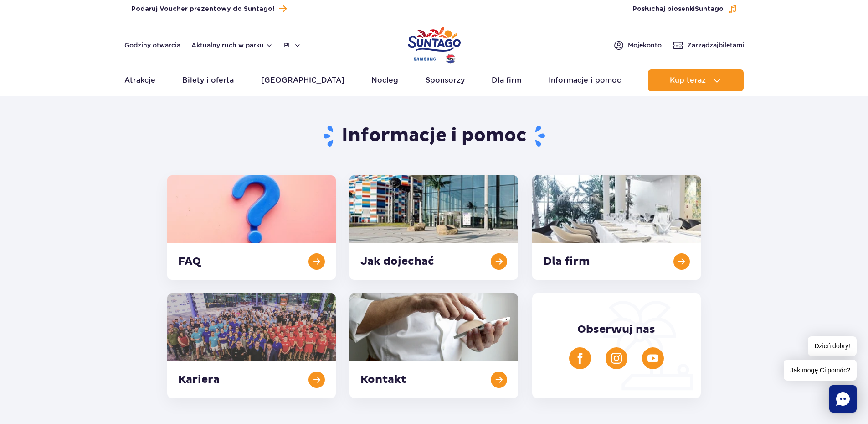 This screenshot has width=868, height=424. I want to click on button: pl, so click(292, 45).